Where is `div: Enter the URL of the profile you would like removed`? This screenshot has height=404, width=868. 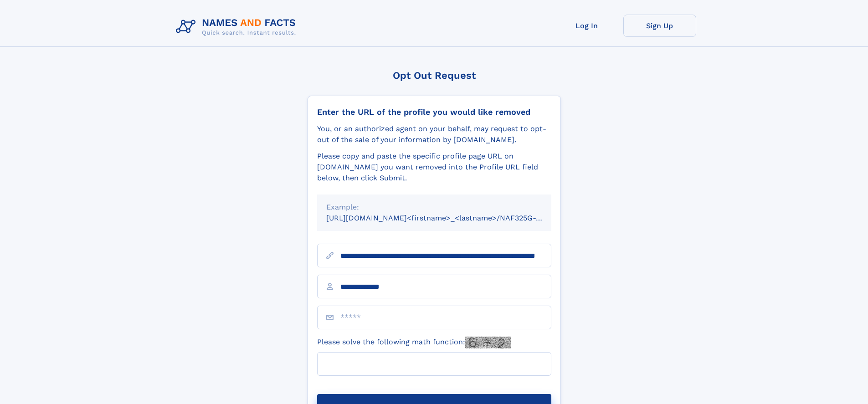
div: Enter the URL of the profile you would like removed is located at coordinates (435, 112).